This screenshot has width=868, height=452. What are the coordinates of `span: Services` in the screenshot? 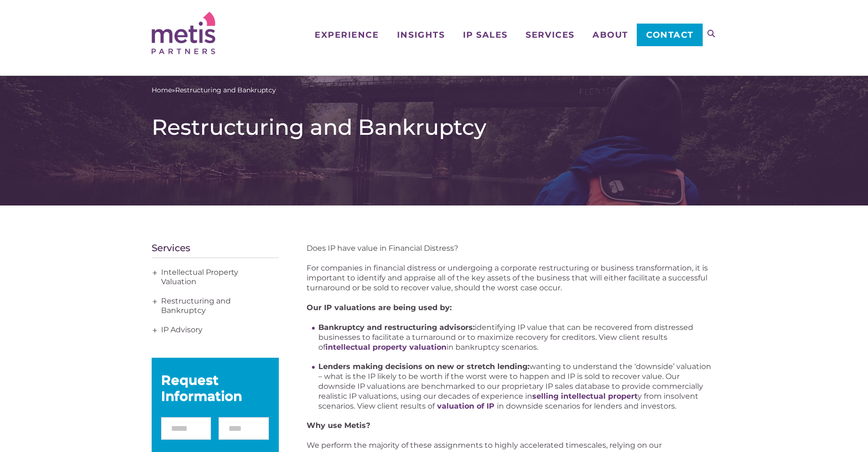 It's located at (550, 35).